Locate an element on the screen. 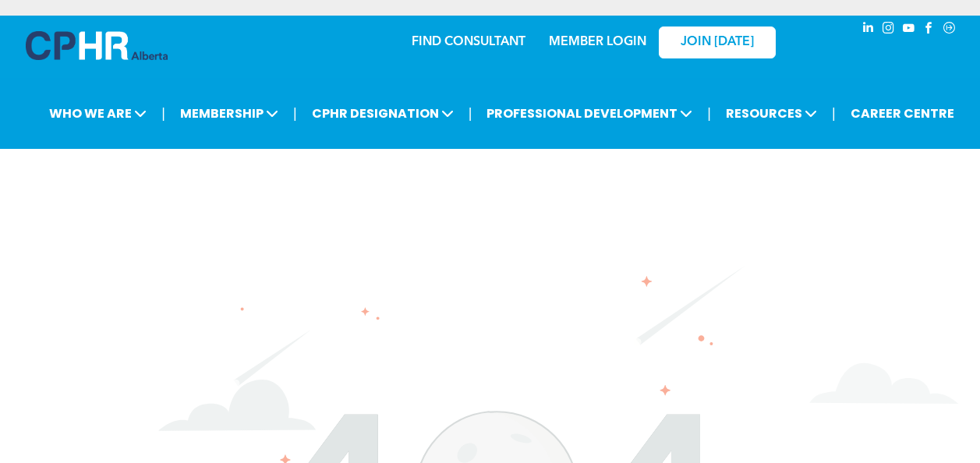 This screenshot has height=463, width=980. a: linkedin is located at coordinates (868, 29).